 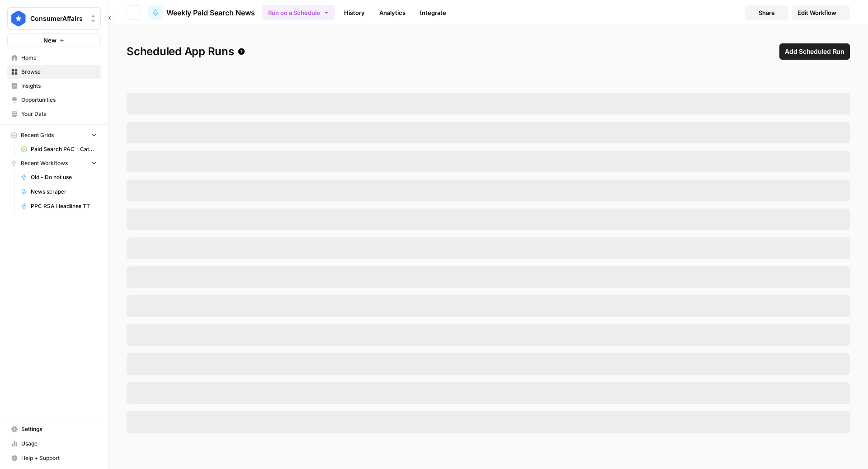 I want to click on button: Run on a Schedule, so click(x=299, y=13).